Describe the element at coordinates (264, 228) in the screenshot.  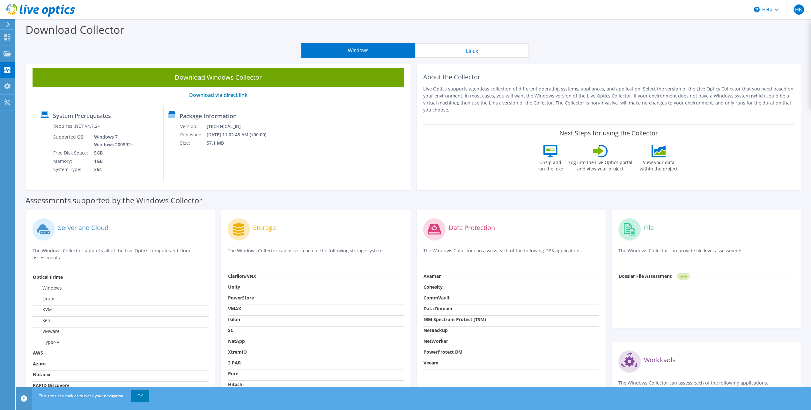
I see `label: Storage` at that location.